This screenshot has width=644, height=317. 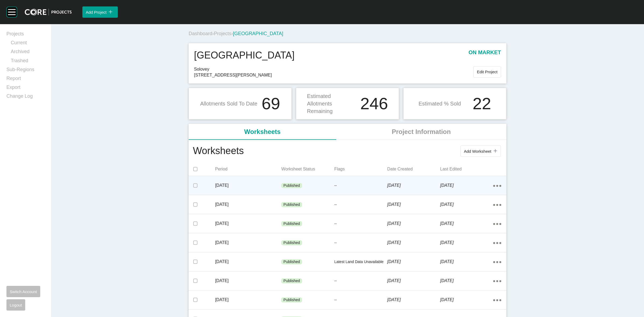 I want to click on p: Flags, so click(x=360, y=169).